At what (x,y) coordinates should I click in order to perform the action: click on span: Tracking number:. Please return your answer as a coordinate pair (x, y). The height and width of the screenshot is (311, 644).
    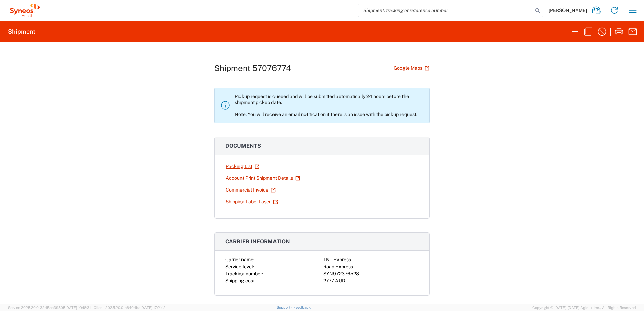
    Looking at the image, I should click on (244, 273).